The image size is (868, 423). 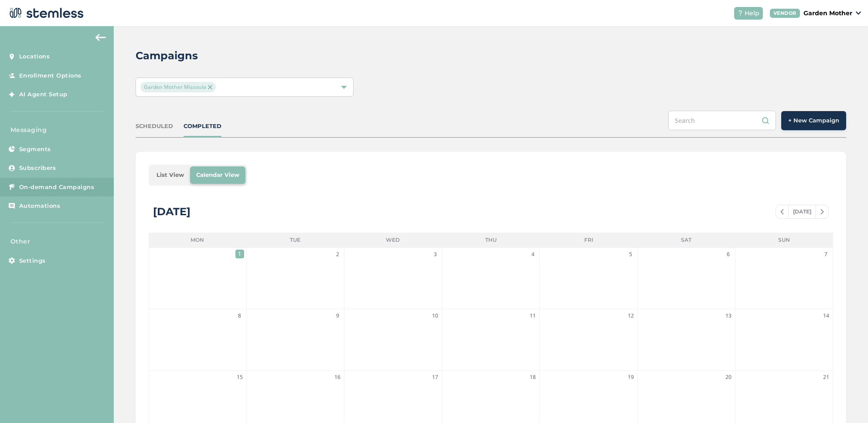 I want to click on li: Wed, so click(x=393, y=241).